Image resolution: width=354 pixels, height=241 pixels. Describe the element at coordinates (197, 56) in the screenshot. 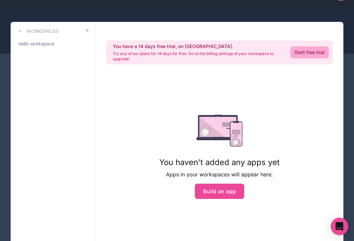

I see `p: Try any of our plans for 14 days for free. Go to the billing settings of your workspace to upgrade!` at that location.